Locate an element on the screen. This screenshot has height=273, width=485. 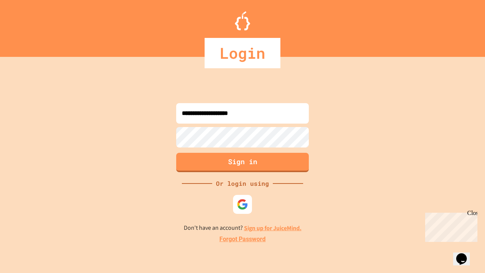
button: Sign in is located at coordinates (242, 162).